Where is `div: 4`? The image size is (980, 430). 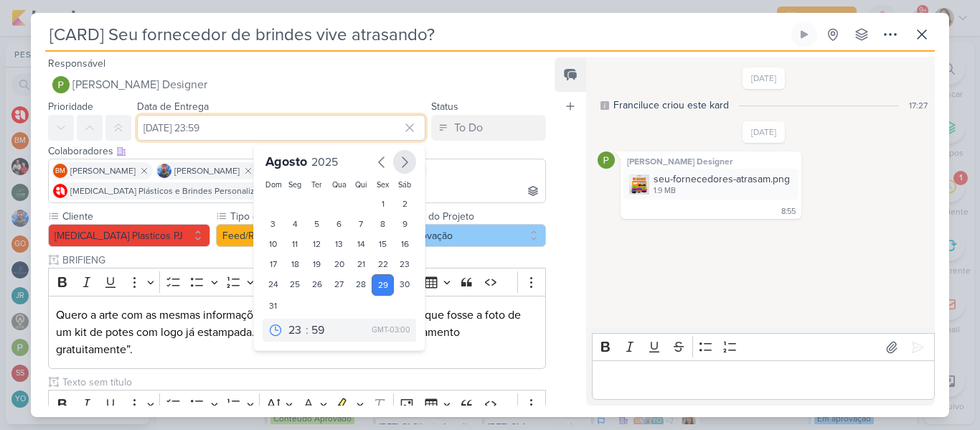
div: 4 is located at coordinates (294, 224).